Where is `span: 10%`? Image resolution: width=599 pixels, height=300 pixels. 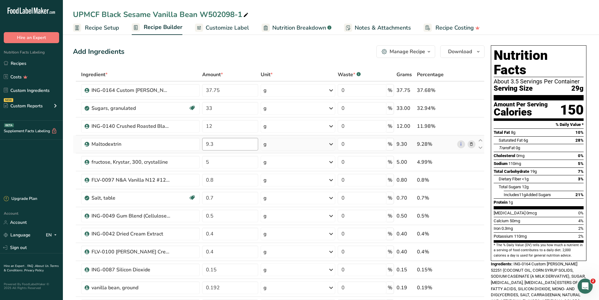 span: 10% is located at coordinates (580, 132).